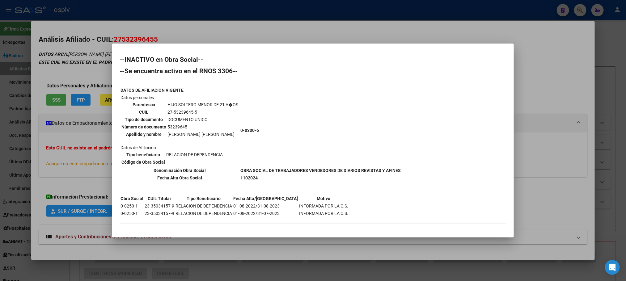 The image size is (626, 281). I want to click on th: Motivo, so click(324, 199).